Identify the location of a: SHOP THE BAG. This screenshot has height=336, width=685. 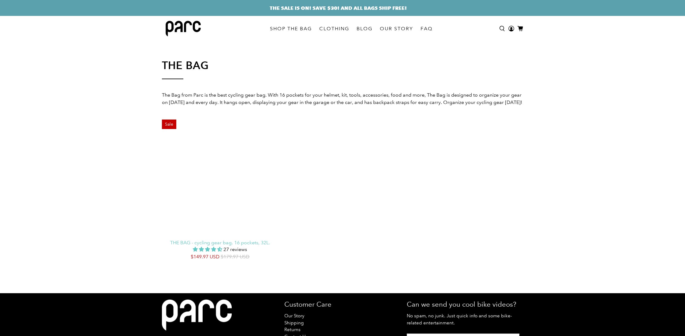
(291, 29).